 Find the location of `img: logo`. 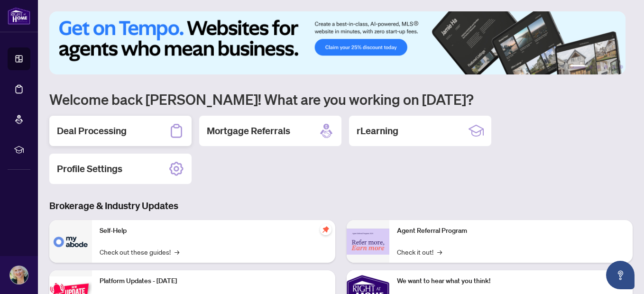

img: logo is located at coordinates (19, 16).